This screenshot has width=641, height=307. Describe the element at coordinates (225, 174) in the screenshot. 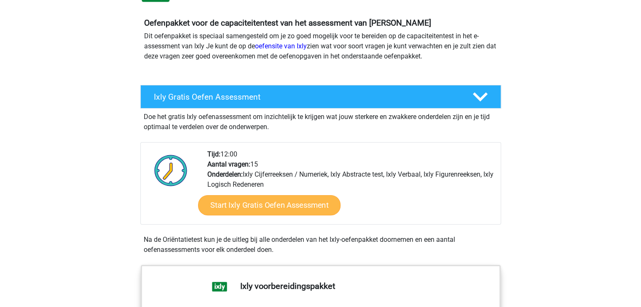

I see `b: Onderdelen:` at that location.